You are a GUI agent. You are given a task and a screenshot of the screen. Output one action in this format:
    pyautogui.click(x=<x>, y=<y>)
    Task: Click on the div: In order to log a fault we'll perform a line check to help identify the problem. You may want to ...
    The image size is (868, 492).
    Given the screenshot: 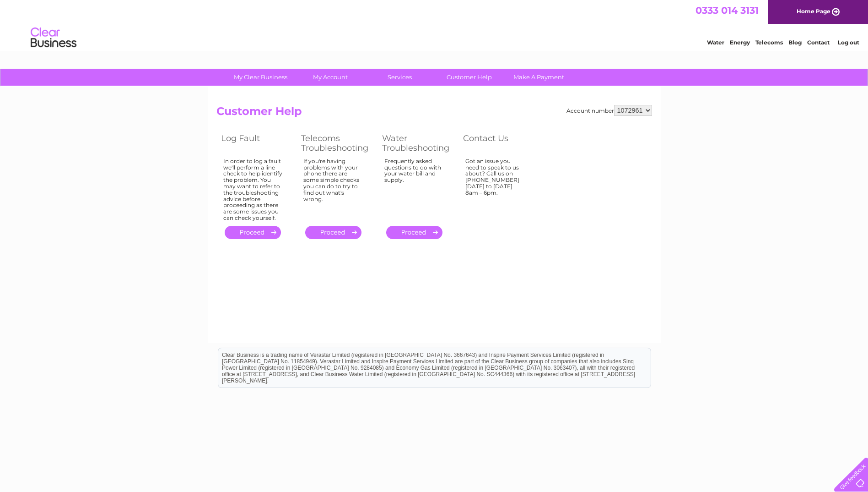 What is the action you would take?
    pyautogui.click(x=253, y=190)
    